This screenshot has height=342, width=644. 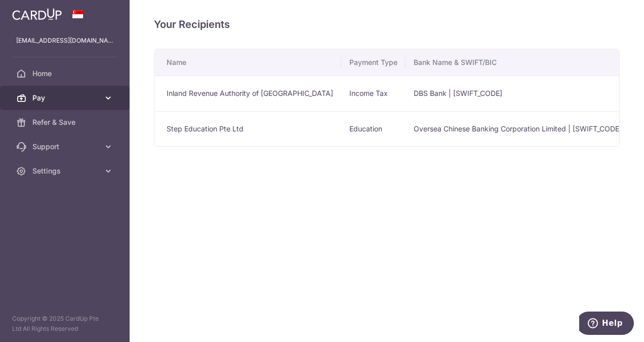 What do you see at coordinates (66, 98) in the screenshot?
I see `span: Pay` at bounding box center [66, 98].